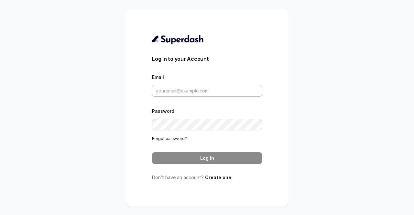  What do you see at coordinates (218, 177) in the screenshot?
I see `a: Create one` at bounding box center [218, 177].